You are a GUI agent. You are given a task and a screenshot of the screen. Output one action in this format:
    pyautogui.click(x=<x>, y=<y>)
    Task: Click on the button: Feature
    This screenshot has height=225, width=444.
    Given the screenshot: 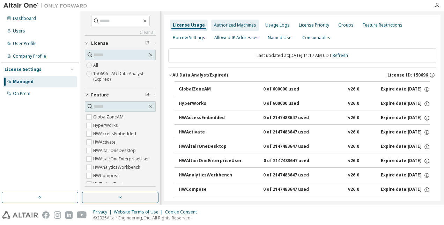 What is the action you would take?
    pyautogui.click(x=120, y=95)
    